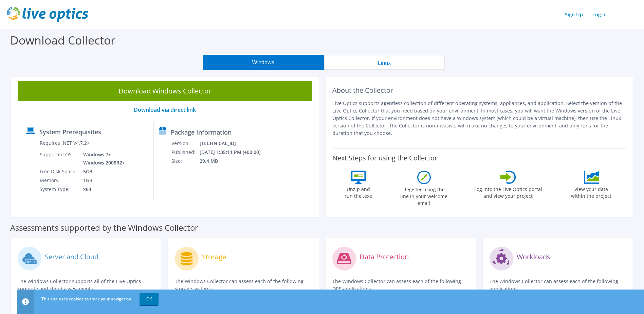 This screenshot has width=644, height=314. Describe the element at coordinates (104, 227) in the screenshot. I see `label: Assessments supported by the Windows Collector` at that location.